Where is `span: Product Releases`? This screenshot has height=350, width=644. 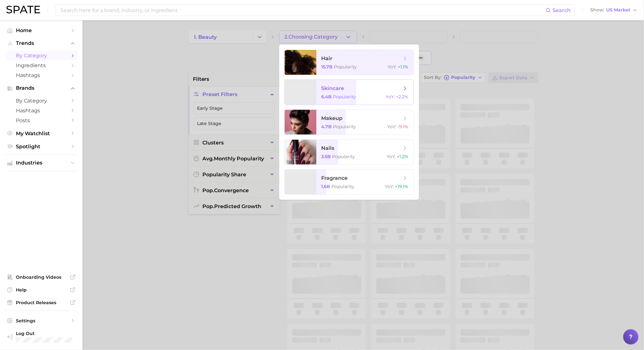
span: Product Releases is located at coordinates (41, 302).